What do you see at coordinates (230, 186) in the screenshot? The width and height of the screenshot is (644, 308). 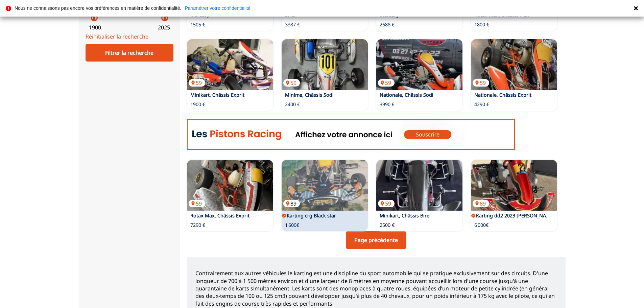 I see `a: Rotax Max, Châssis Exprit59` at bounding box center [230, 186].